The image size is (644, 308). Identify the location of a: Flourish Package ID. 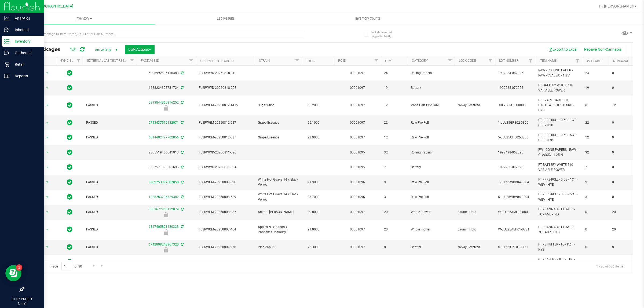
(217, 61).